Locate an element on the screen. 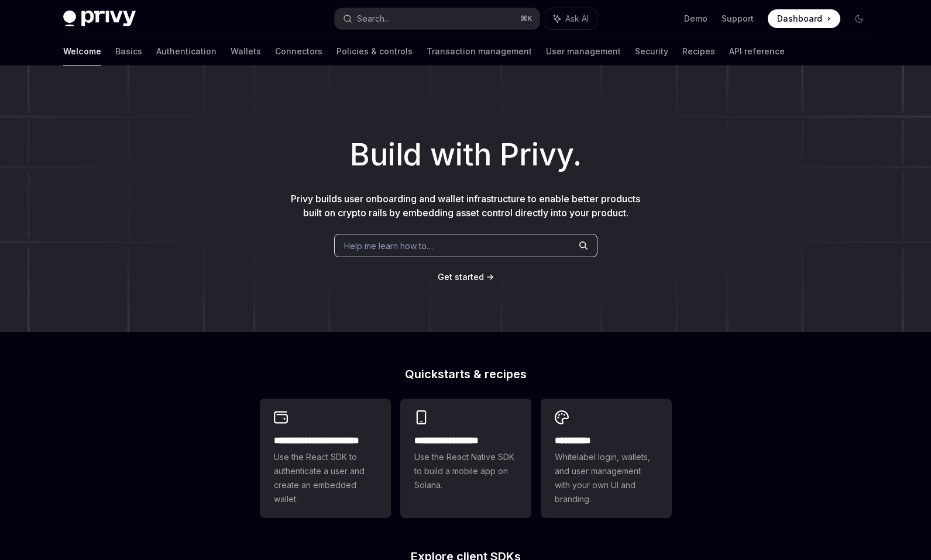 The height and width of the screenshot is (560, 931). span: Use the React SDK to authenticate a user and create an embedded wallet. is located at coordinates (325, 479).